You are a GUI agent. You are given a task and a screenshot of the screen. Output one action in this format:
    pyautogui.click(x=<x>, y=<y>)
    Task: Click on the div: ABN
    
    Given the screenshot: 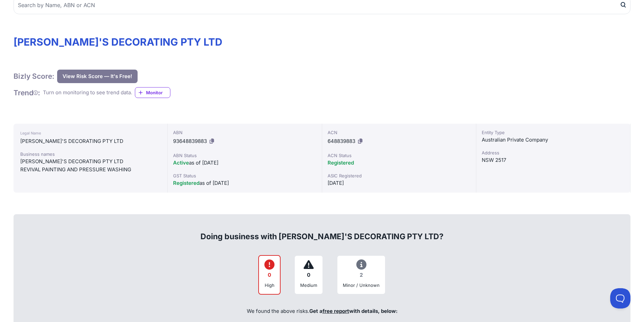 What is the action you would take?
    pyautogui.click(x=244, y=133)
    